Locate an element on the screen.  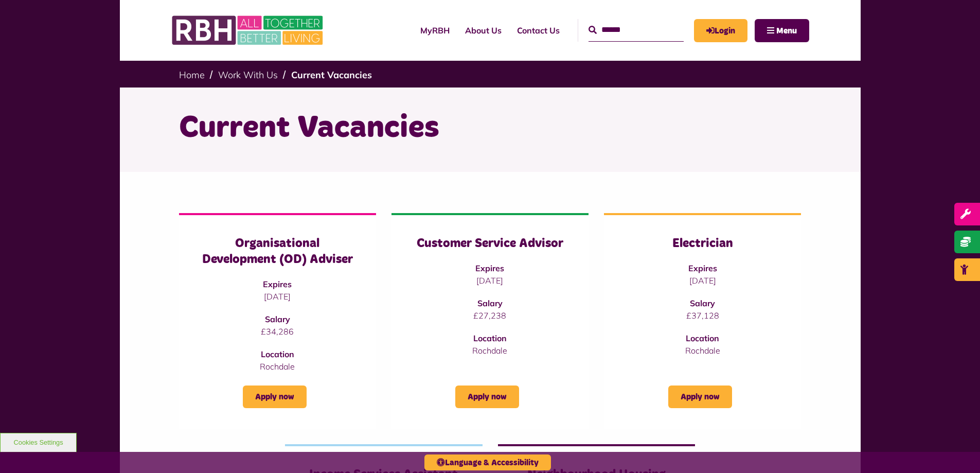
button: Language & Accessibility is located at coordinates (488, 462).